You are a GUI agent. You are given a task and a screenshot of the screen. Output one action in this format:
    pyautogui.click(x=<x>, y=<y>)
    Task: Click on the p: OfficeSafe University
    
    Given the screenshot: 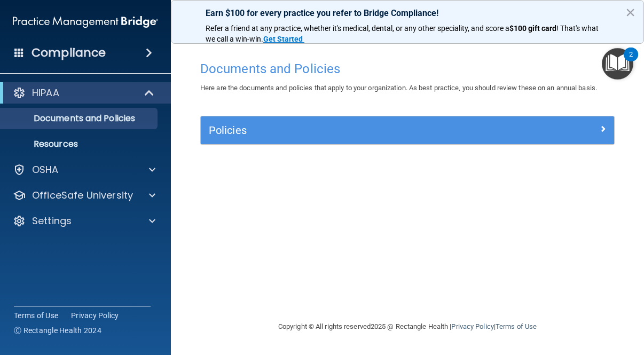 What is the action you would take?
    pyautogui.click(x=82, y=196)
    